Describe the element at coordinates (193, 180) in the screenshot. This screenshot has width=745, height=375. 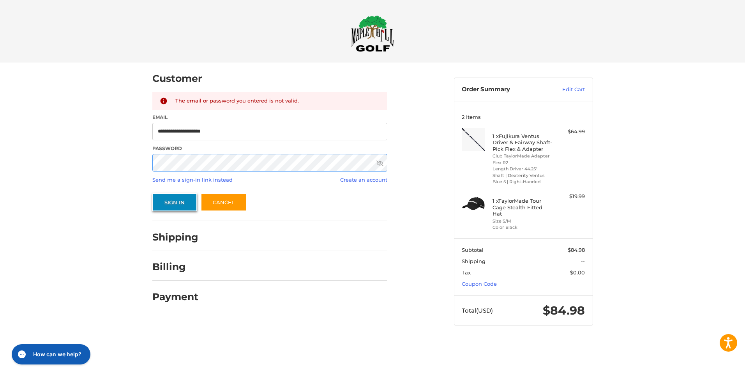
I see `a: Send me a sign-in link instead` at that location.